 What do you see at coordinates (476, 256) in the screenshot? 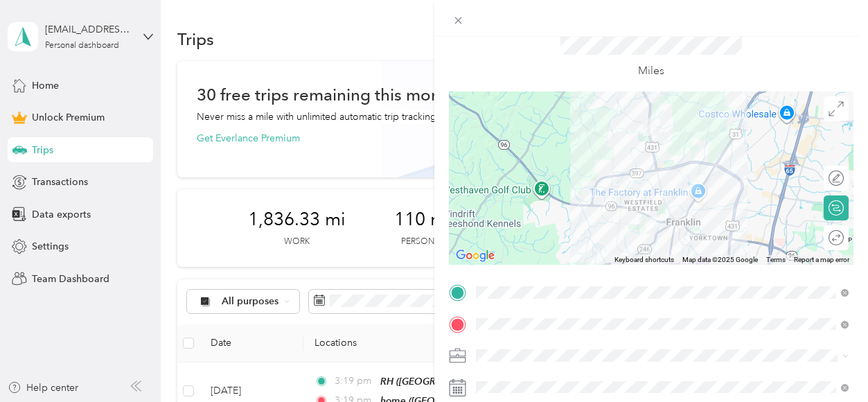
I see `img: Google` at bounding box center [476, 256].